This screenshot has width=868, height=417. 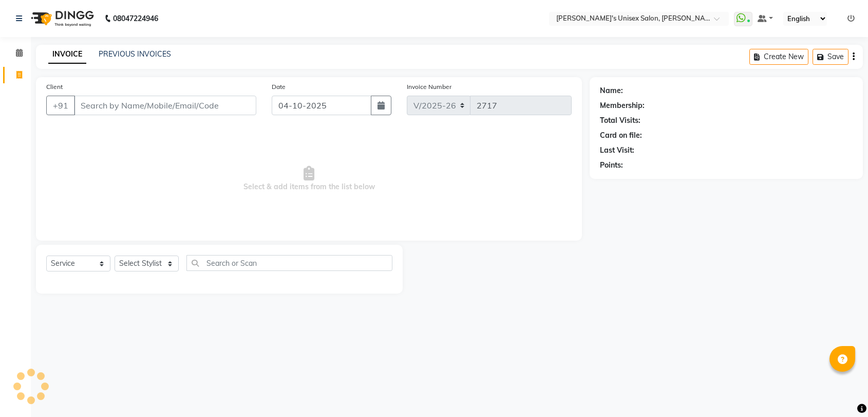 What do you see at coordinates (779, 57) in the screenshot?
I see `button: Create New` at bounding box center [779, 57].